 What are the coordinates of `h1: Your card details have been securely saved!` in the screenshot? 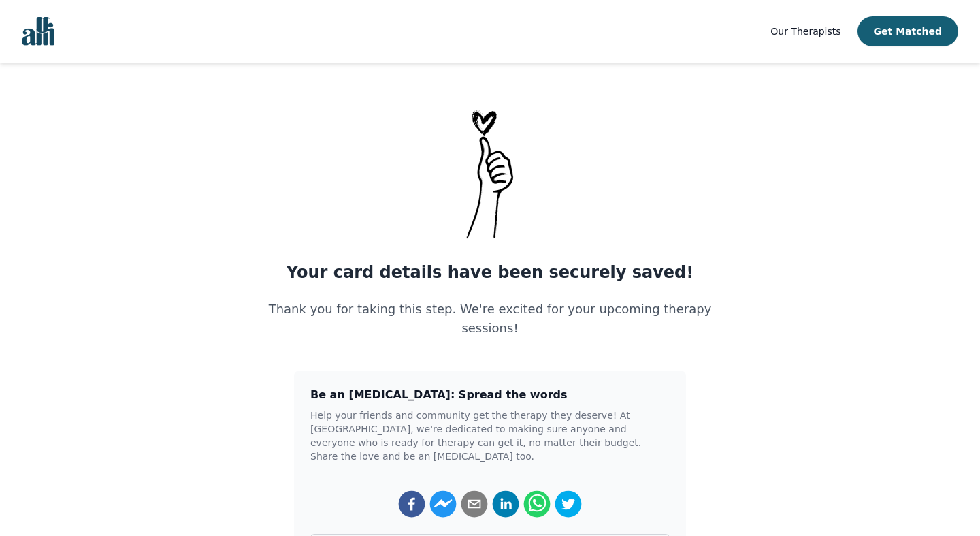 It's located at (490, 272).